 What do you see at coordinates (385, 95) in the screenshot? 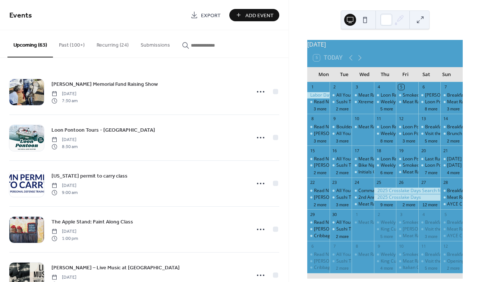
I see `div: Loon Research Tour - National Loon Center` at bounding box center [385, 95].